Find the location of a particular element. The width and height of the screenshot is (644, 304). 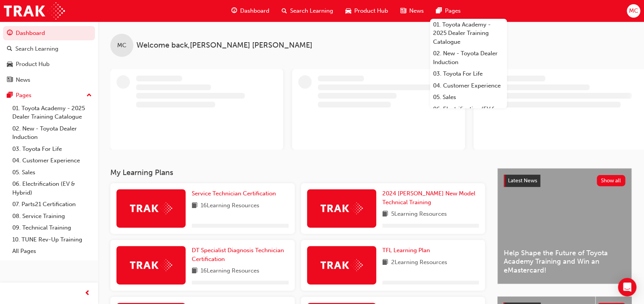

a: 08. Service Training is located at coordinates (52, 217).